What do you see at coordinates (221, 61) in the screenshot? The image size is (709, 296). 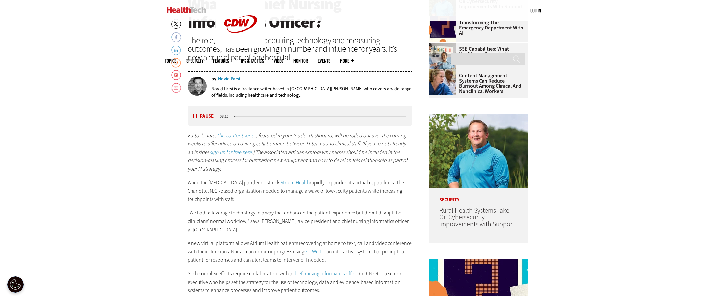 I see `a: Features` at bounding box center [221, 61].